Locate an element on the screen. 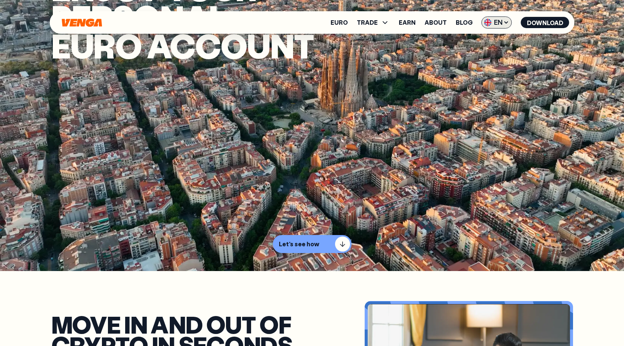 This screenshot has width=624, height=346. a: Download is located at coordinates (545, 22).